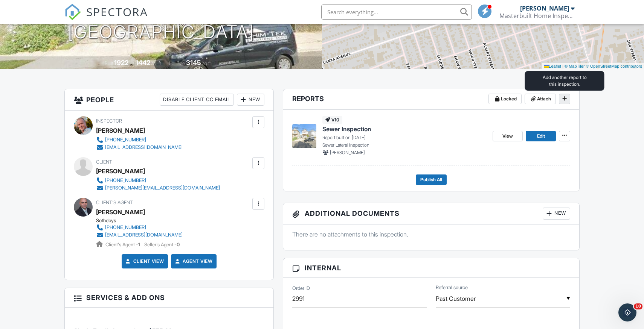 The height and width of the screenshot is (329, 644). I want to click on a: SPECTORA, so click(106, 18).